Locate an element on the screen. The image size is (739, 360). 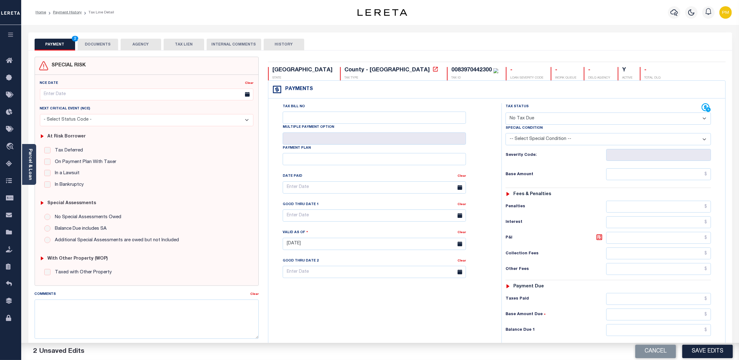
h6: Other Fees is located at coordinates (556, 269).